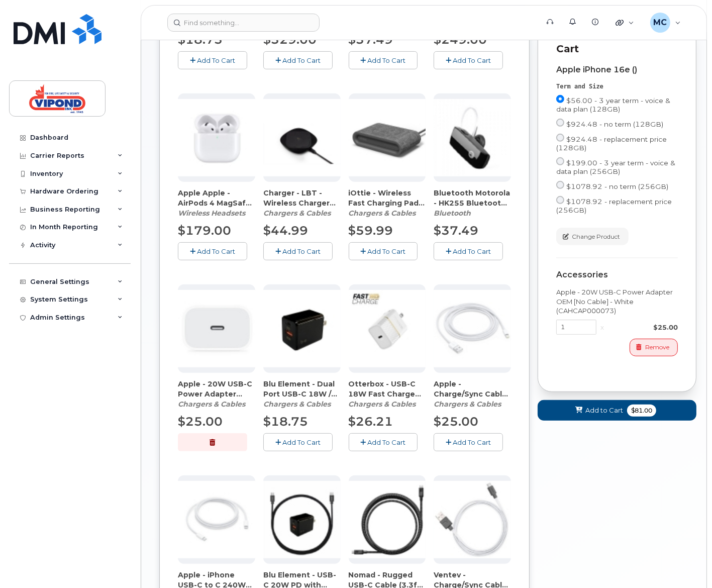  I want to click on span: $81.00, so click(641, 411).